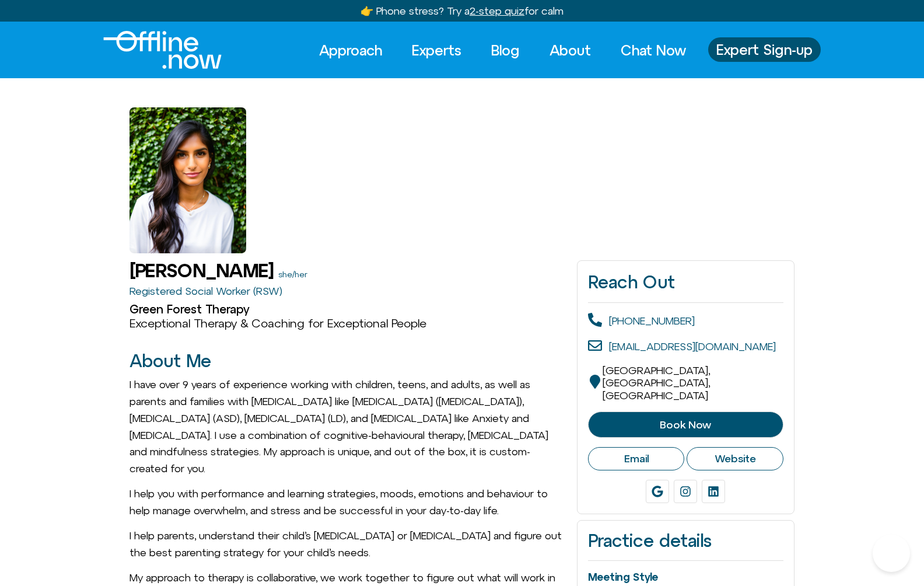 The image size is (924, 586). Describe the element at coordinates (570, 51) in the screenshot. I see `a: About` at that location.